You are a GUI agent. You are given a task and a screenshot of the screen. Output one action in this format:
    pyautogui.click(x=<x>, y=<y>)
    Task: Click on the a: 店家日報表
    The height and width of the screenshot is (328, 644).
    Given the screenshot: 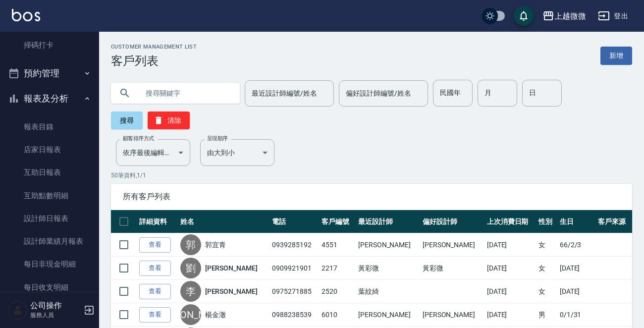 What is the action you would take?
    pyautogui.click(x=50, y=150)
    